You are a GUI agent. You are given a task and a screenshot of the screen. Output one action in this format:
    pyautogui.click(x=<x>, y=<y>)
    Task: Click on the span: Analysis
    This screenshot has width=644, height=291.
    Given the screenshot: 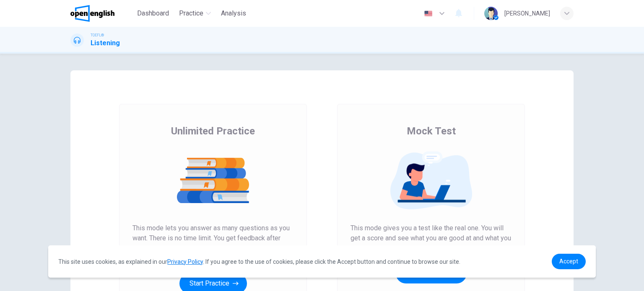 What is the action you would take?
    pyautogui.click(x=234, y=14)
    